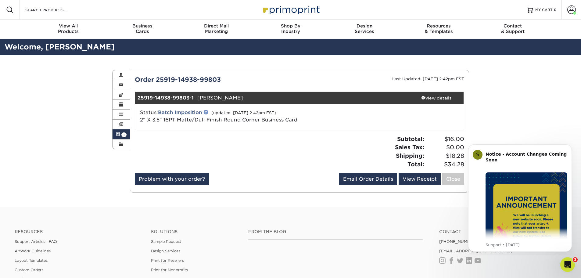 The image size is (581, 278). What do you see at coordinates (180, 112) in the screenshot?
I see `a: Batch Imposition` at bounding box center [180, 112].